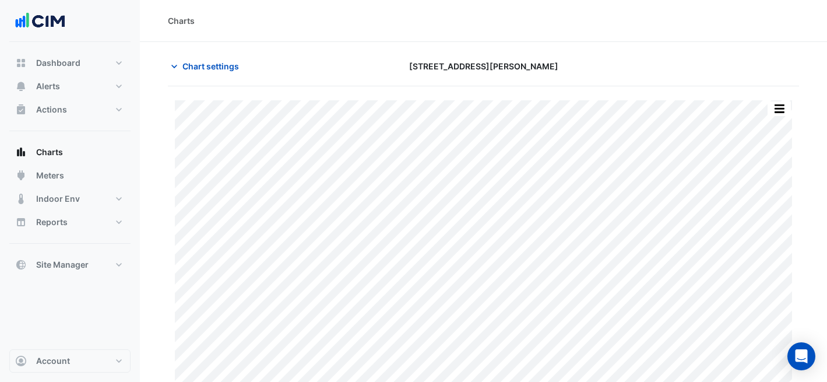 The width and height of the screenshot is (827, 382). What do you see at coordinates (48, 86) in the screenshot?
I see `span: Alerts` at bounding box center [48, 86].